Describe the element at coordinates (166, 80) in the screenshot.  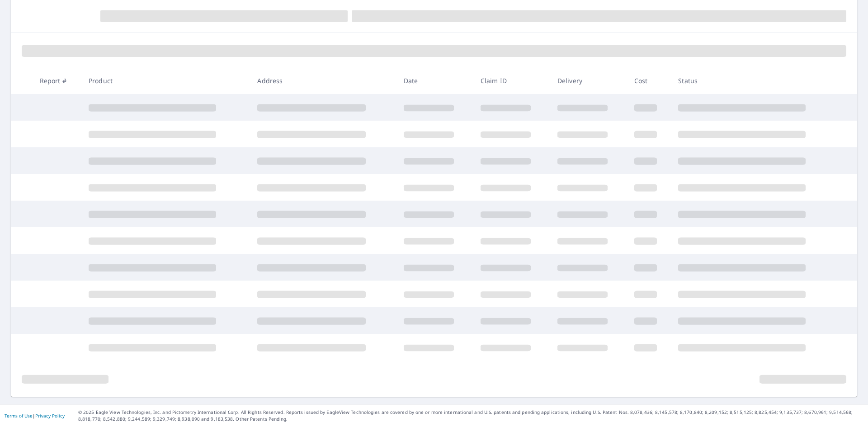
I see `th: Product` at that location.